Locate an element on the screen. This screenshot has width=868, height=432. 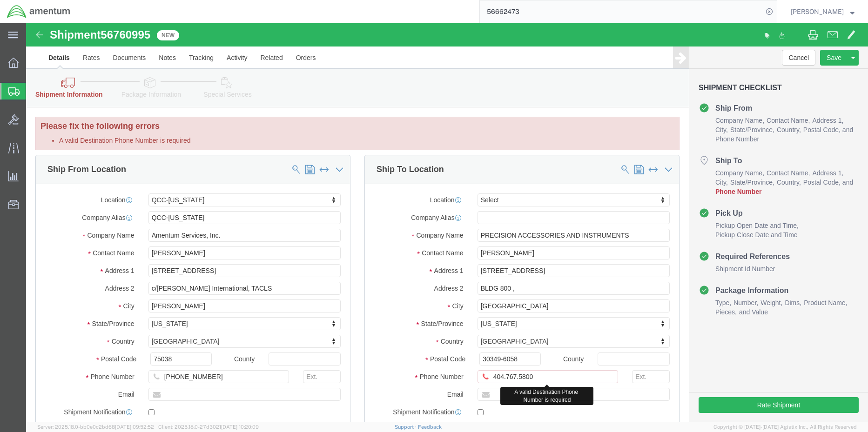
a: Support is located at coordinates (406, 427).